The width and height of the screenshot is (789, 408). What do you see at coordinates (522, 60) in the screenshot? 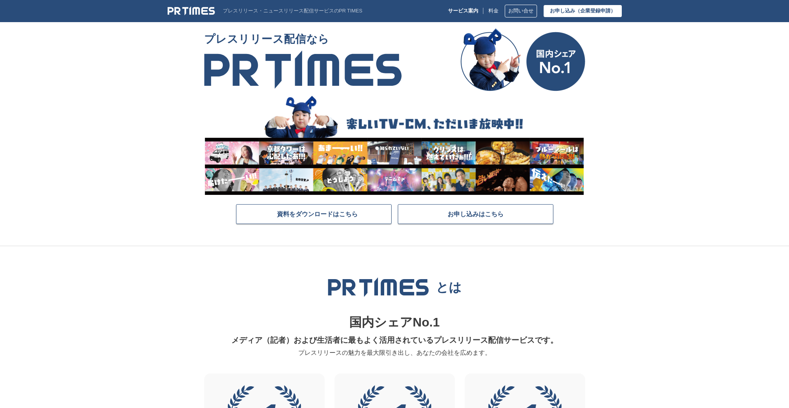
I see `img: 国内シェア No.1` at bounding box center [522, 60].